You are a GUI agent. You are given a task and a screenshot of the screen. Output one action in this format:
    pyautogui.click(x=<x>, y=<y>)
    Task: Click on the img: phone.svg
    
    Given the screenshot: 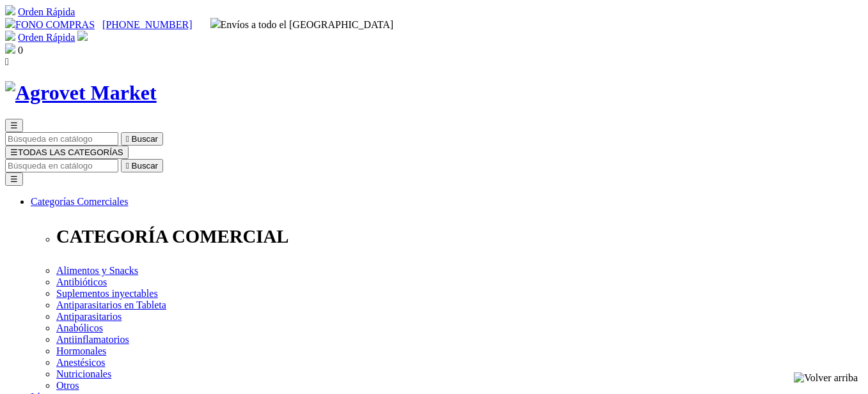 What is the action you would take?
    pyautogui.click(x=10, y=23)
    